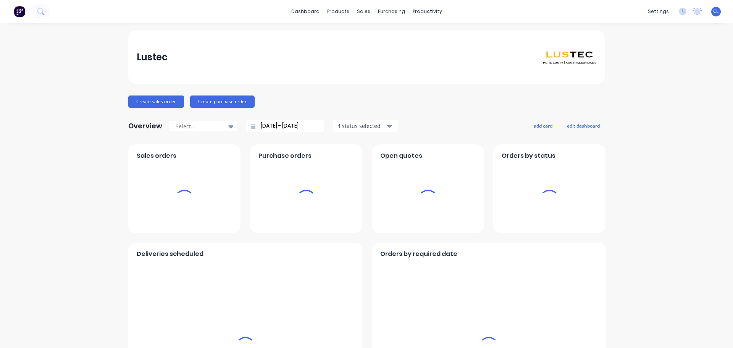 The width and height of the screenshot is (733, 348). Describe the element at coordinates (391, 11) in the screenshot. I see `div: purchasing` at that location.